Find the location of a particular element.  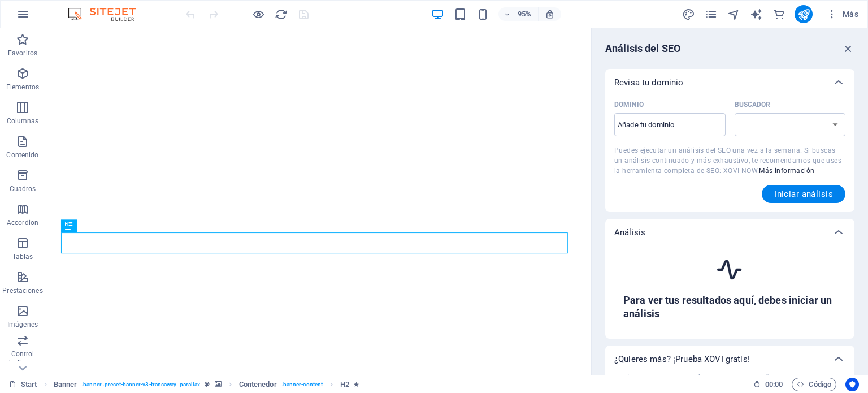

h6: Análisis del SEO is located at coordinates (643, 48).